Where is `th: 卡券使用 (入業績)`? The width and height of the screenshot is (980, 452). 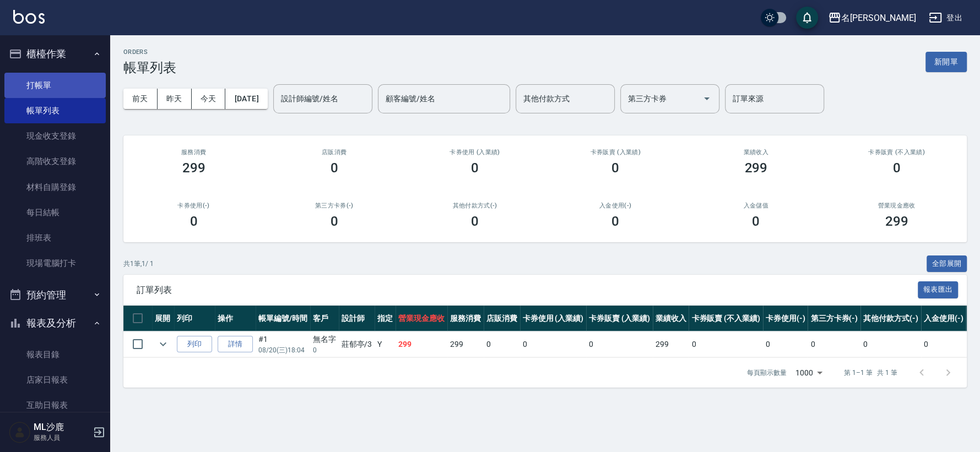 th: 卡券使用 (入業績) is located at coordinates (553, 318).